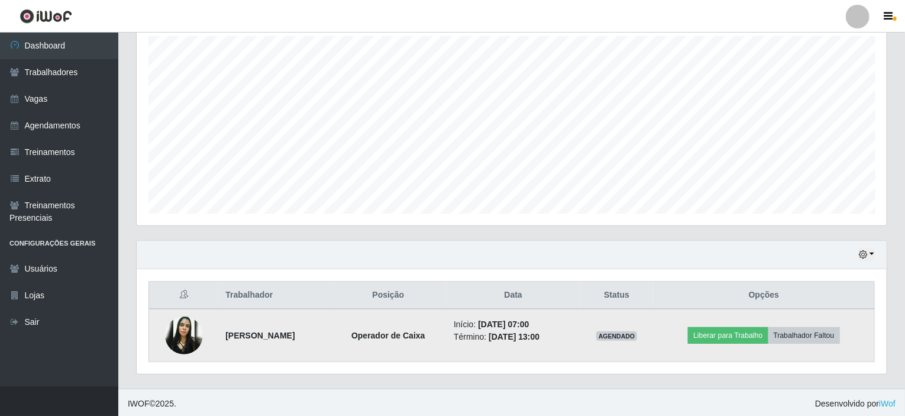 The height and width of the screenshot is (416, 905). What do you see at coordinates (616, 295) in the screenshot?
I see `th: Status` at bounding box center [616, 295].